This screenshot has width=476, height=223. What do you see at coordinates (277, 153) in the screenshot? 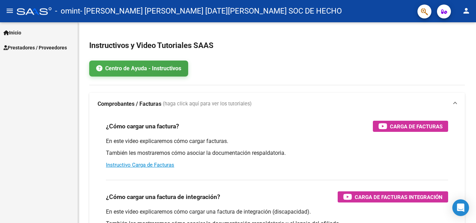
I see `p: También les mostraremos cómo asociar la documentación respaldatoria.` at bounding box center [277, 153].